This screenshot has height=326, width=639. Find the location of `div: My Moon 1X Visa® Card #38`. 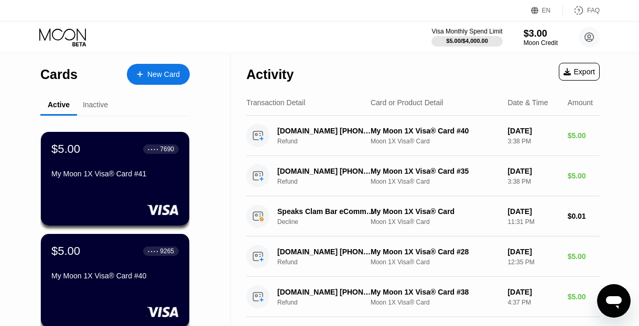

div: My Moon 1X Visa® Card #38 is located at coordinates (434, 292).